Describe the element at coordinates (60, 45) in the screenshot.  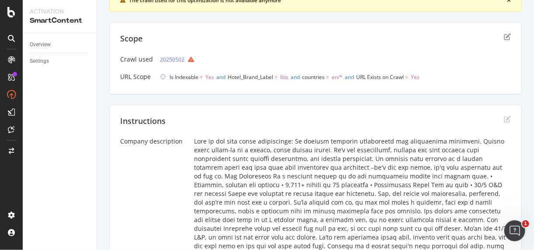
I see `a: Overview` at that location.